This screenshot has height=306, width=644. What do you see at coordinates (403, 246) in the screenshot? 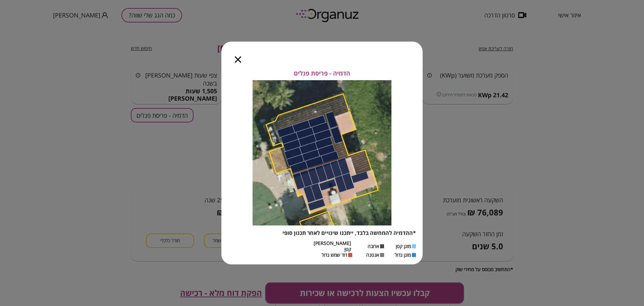
I see `span: מזגן קטן` at bounding box center [403, 246].